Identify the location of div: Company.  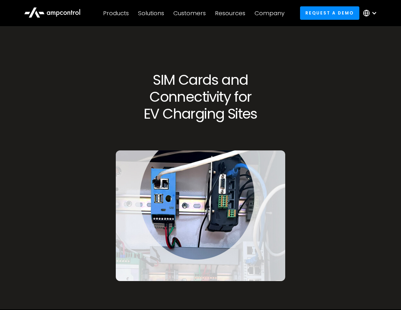
(270, 13).